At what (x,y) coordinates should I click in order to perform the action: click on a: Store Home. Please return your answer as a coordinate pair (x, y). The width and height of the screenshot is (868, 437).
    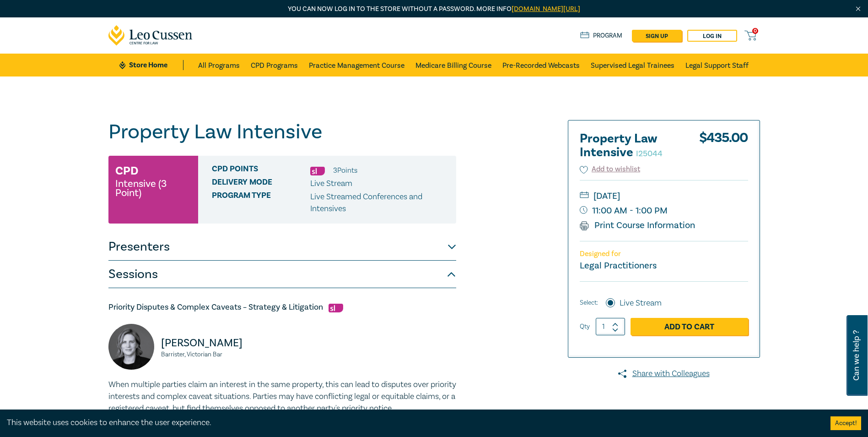
    Looking at the image, I should click on (151, 65).